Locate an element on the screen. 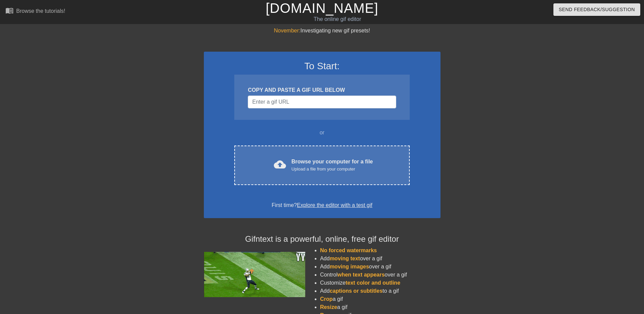 The image size is (644, 314). span: captions or subtitles is located at coordinates (356, 291).